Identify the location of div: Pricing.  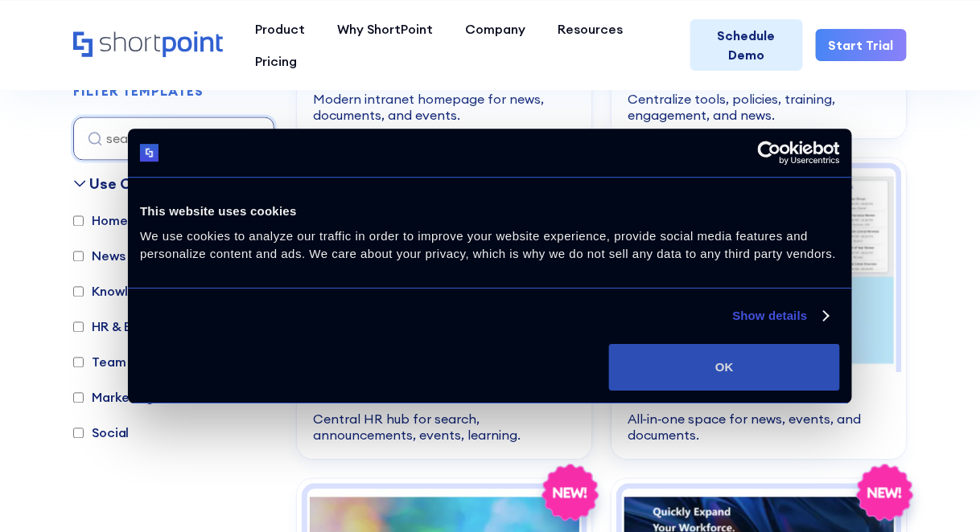
(276, 61).